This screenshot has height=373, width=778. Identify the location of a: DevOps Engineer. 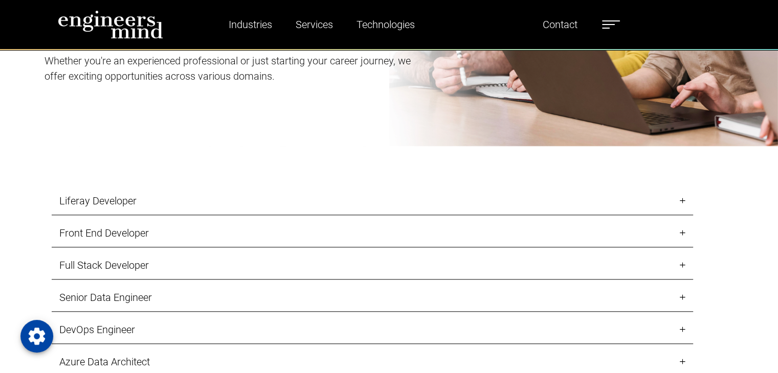
(372, 330).